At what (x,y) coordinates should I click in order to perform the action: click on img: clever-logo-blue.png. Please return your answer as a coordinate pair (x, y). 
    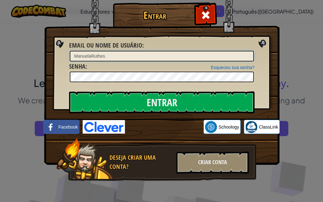
    Looking at the image, I should click on (104, 127).